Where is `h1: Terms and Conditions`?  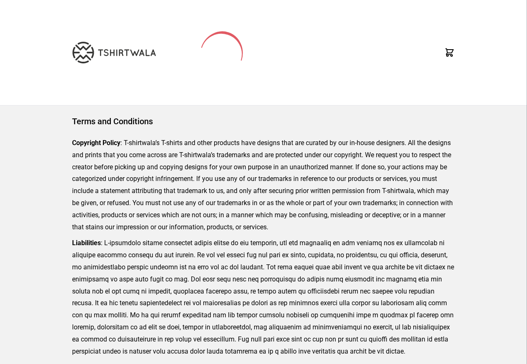
h1: Terms and Conditions is located at coordinates (263, 121).